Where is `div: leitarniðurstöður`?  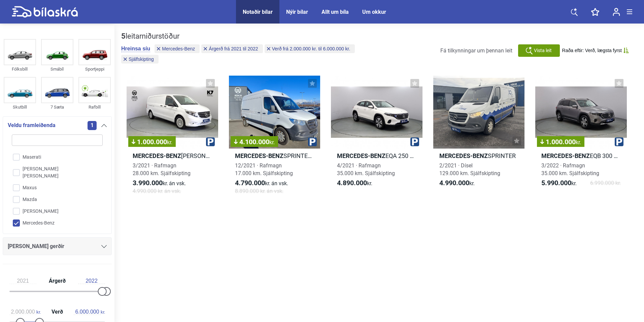 div: leitarniðurstöður is located at coordinates (248, 36).